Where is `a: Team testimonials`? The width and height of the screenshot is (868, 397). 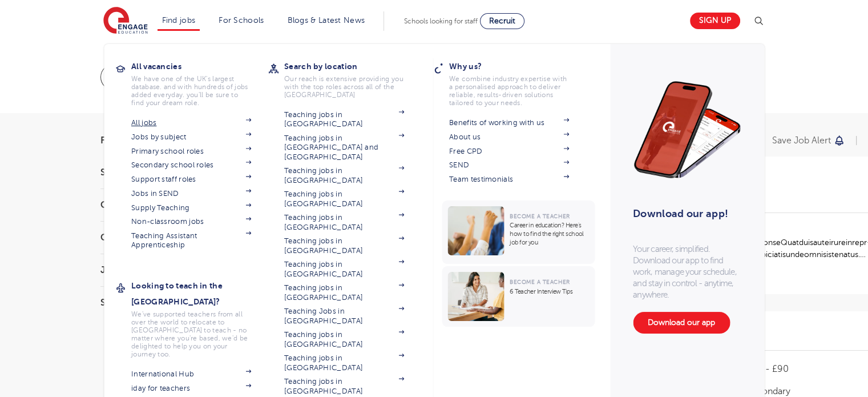
a: Team testimonials is located at coordinates (510, 179).